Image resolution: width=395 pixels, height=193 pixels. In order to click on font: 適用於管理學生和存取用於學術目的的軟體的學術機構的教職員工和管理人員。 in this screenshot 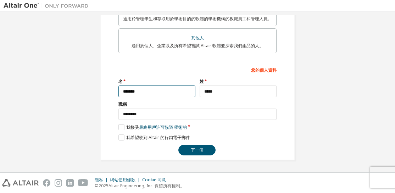, I will do `click(197, 18)`.